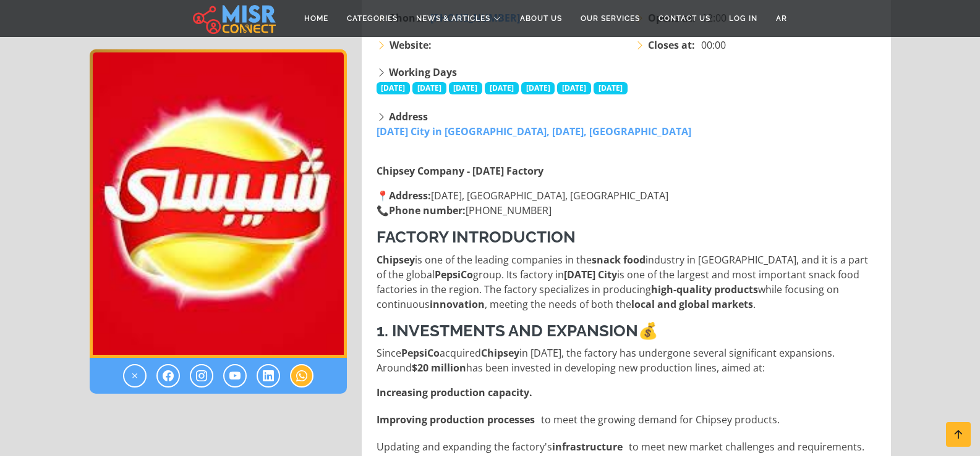 This screenshot has height=456, width=980. Describe the element at coordinates (315, 19) in the screenshot. I see `a: Home` at that location.